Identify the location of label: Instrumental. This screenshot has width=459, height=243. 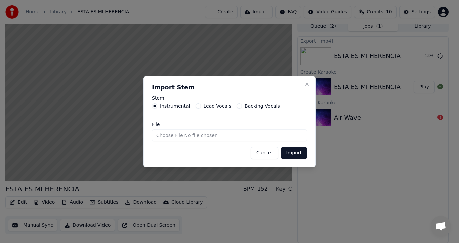
(175, 106).